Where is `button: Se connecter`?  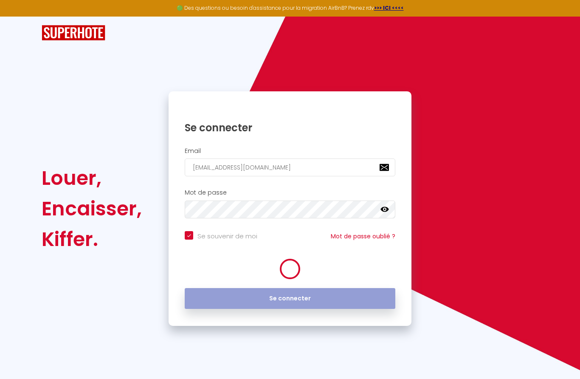 button: Se connecter is located at coordinates (290, 299).